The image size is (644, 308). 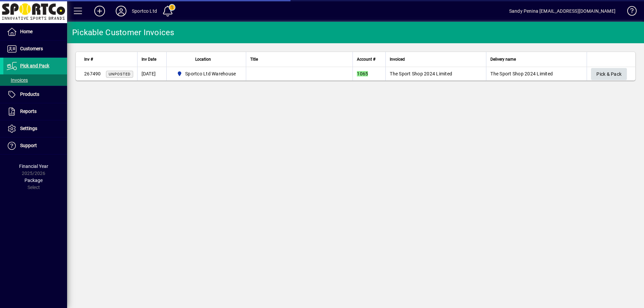 I want to click on button: Profile, so click(x=121, y=11).